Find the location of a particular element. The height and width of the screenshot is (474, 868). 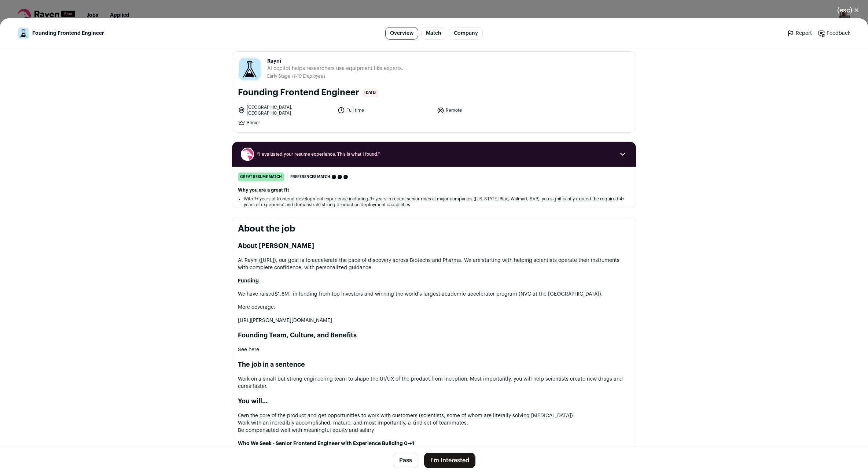

button: Pass is located at coordinates (406, 461).